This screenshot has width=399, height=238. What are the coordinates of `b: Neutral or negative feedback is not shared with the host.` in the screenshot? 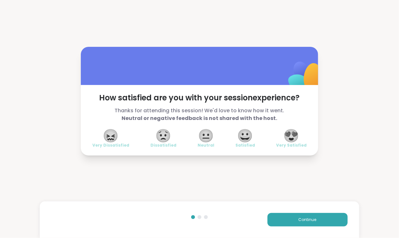 It's located at (200, 118).